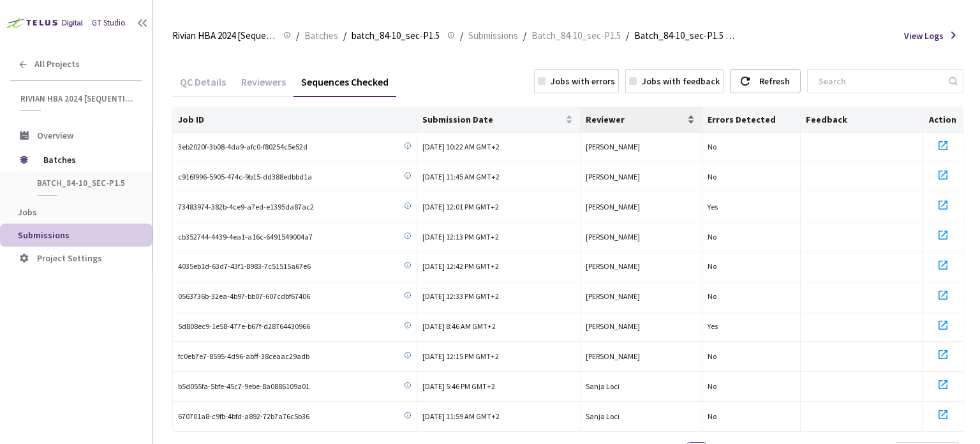 This screenshot has width=980, height=444. Describe the element at coordinates (879, 81) in the screenshot. I see `input: Search` at that location.